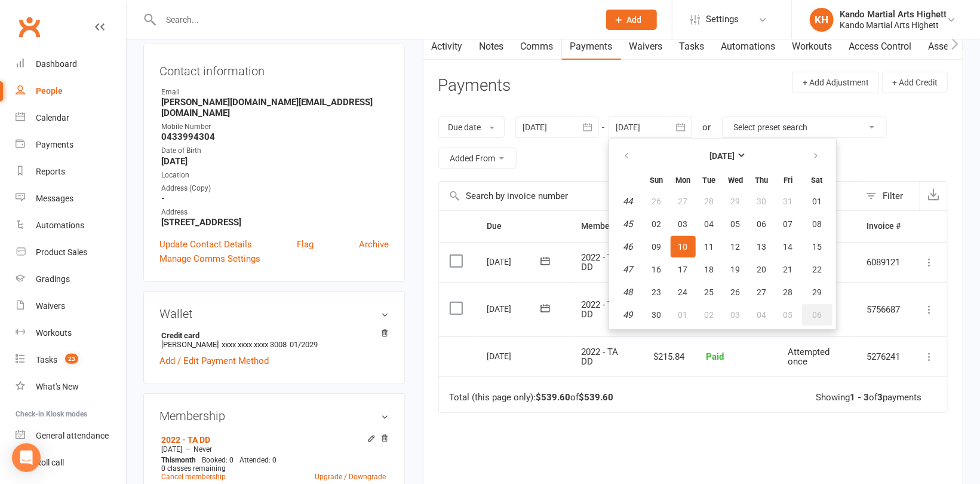 The height and width of the screenshot is (484, 980). I want to click on div: Tasks, so click(46, 360).